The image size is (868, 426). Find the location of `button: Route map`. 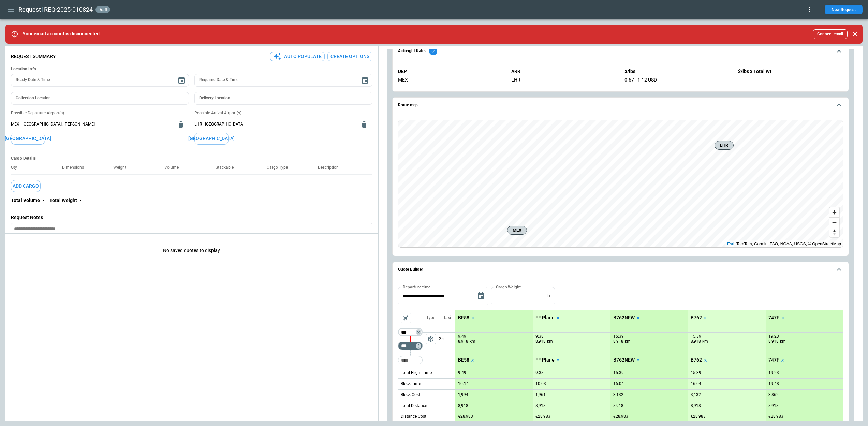

button: Route map is located at coordinates (620, 105).